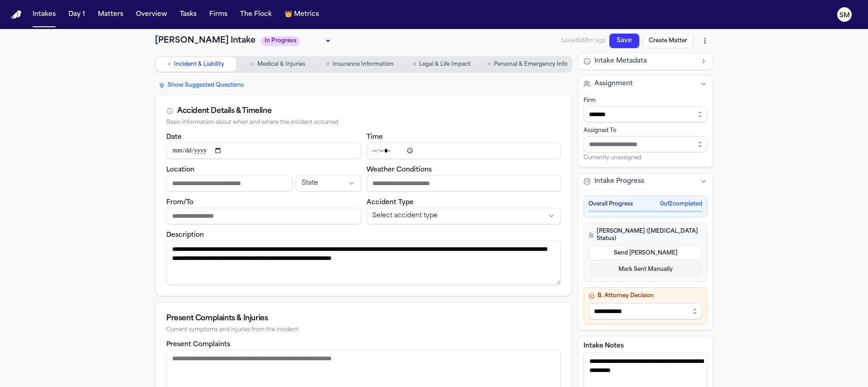 The image size is (868, 387). I want to click on button: Save, so click(624, 41).